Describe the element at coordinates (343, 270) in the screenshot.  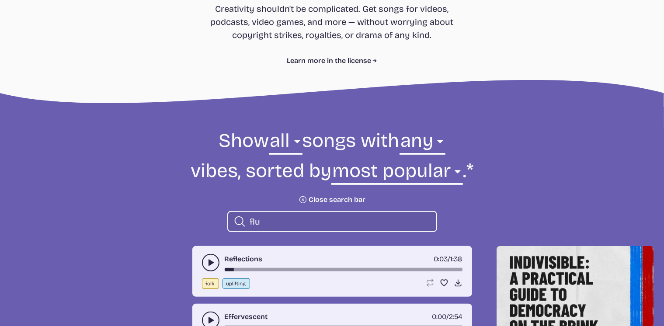
I see `div: song-time-bar` at that location.